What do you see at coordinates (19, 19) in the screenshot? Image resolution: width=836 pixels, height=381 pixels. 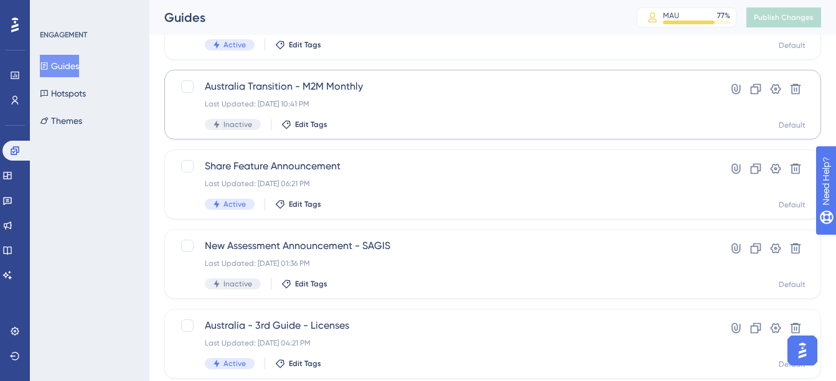 I see `img: launcher-image-alternative-text` at bounding box center [19, 19].